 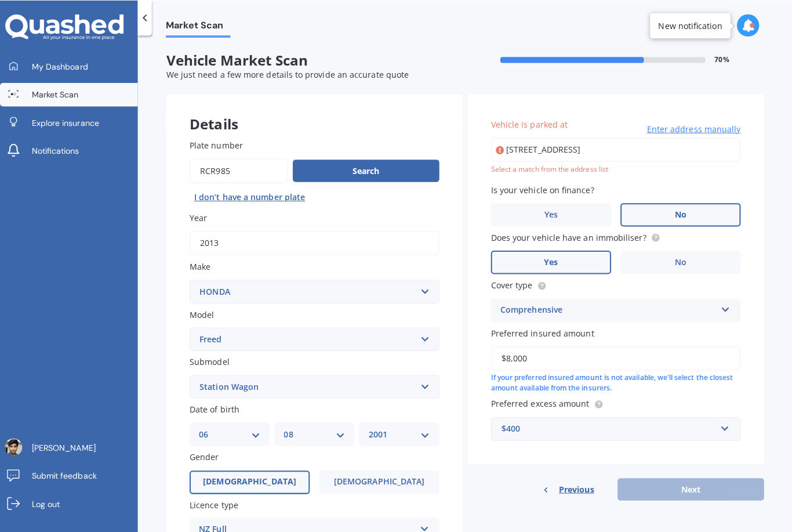 What do you see at coordinates (210, 452) in the screenshot?
I see `span: Gender` at bounding box center [210, 452].